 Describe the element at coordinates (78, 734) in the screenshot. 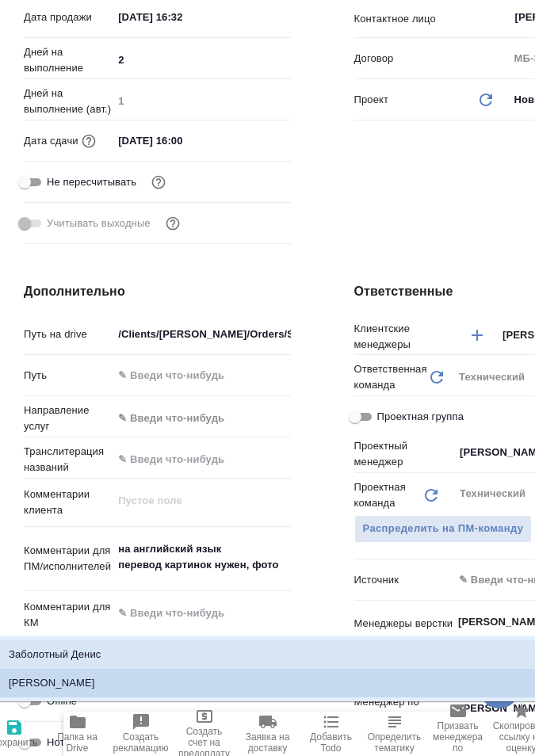

I see `button: Папка на Drive` at that location.